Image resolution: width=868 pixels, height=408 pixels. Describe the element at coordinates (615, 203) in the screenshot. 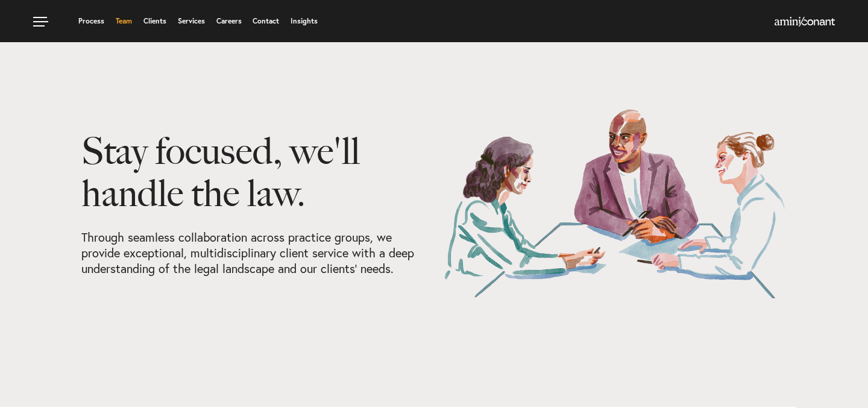

I see `img: Our Services` at that location.